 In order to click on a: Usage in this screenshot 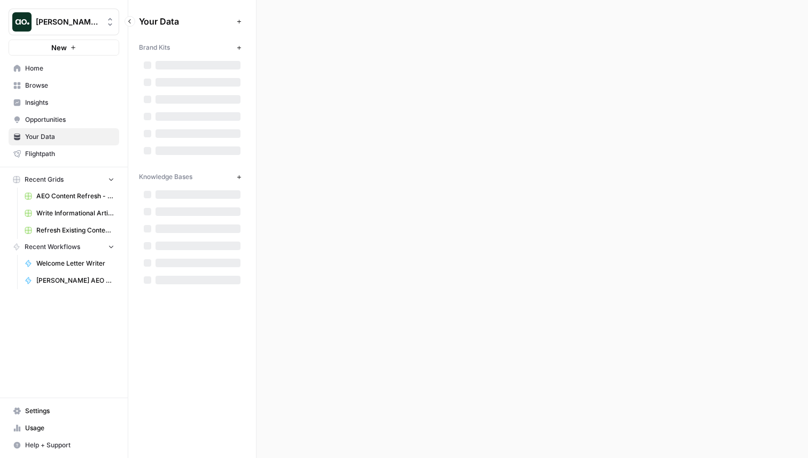, I will do `click(64, 428)`.